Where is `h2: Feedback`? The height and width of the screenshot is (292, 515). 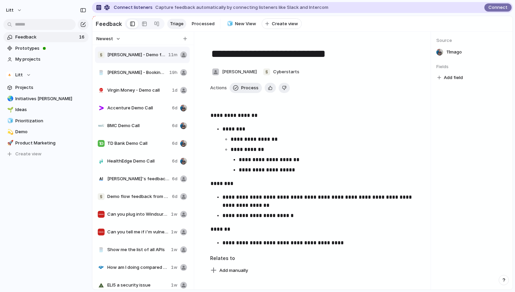
h2: Feedback is located at coordinates (109, 24).